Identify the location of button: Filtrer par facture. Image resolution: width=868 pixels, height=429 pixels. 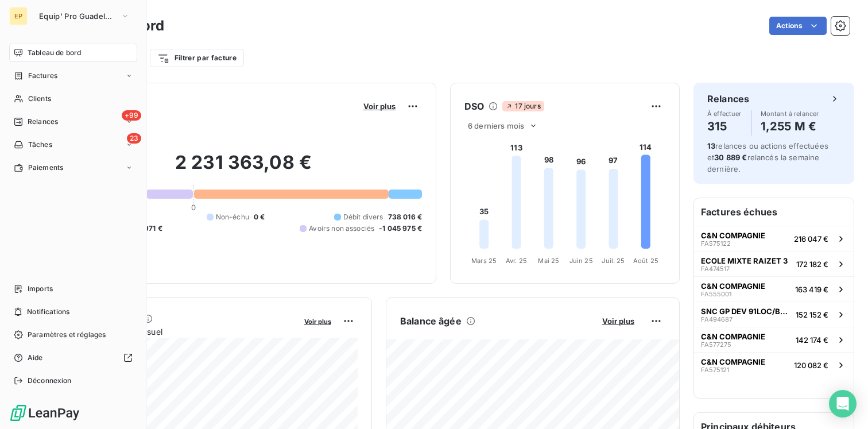
(197, 58).